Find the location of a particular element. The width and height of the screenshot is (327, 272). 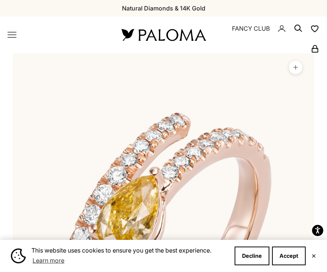

button: Decline is located at coordinates (252, 256).